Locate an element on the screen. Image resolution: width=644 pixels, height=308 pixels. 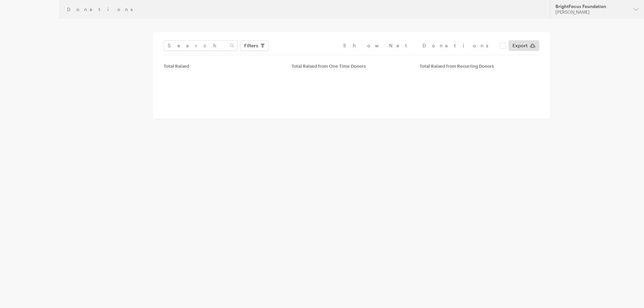
input: Search Name & Email is located at coordinates (201, 46).